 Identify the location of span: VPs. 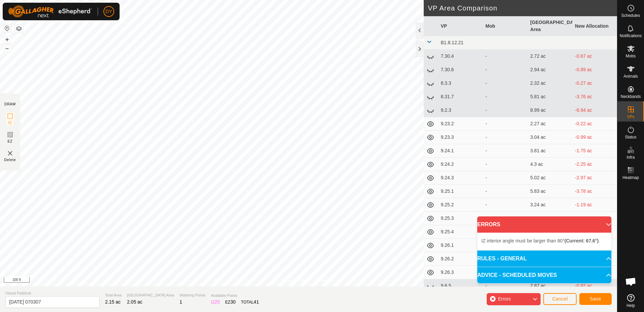
(631, 117).